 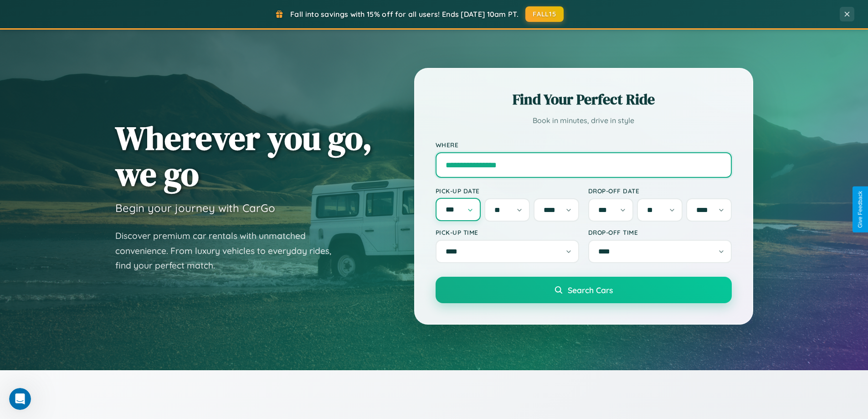 I want to click on label: Pick-up Date, so click(x=508, y=191).